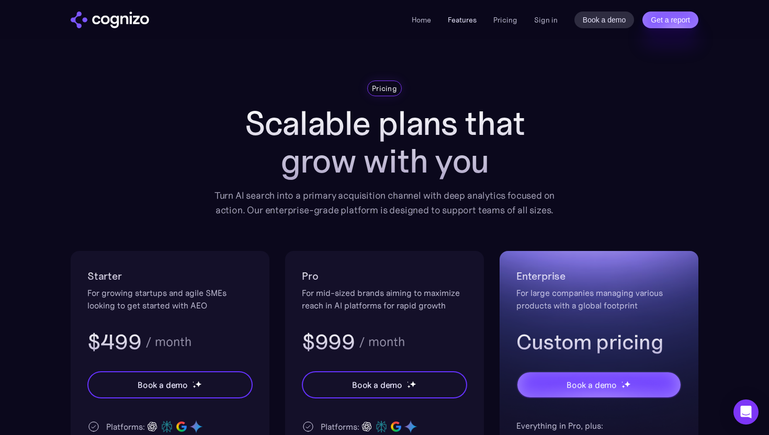 Image resolution: width=769 pixels, height=435 pixels. What do you see at coordinates (385, 203) in the screenshot?
I see `div: Turn AI search into a primary acquisition channel with deep analytics focused on action. Our ente...` at bounding box center [385, 203].